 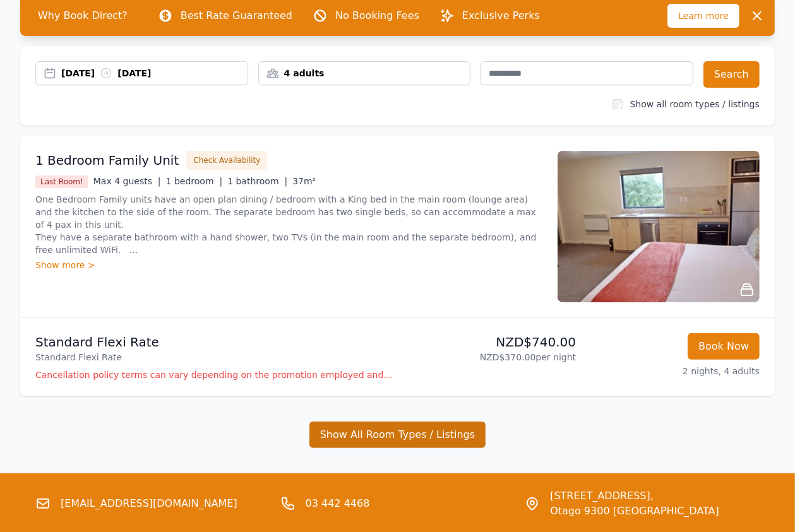 I want to click on button: Check Availability, so click(x=227, y=160).